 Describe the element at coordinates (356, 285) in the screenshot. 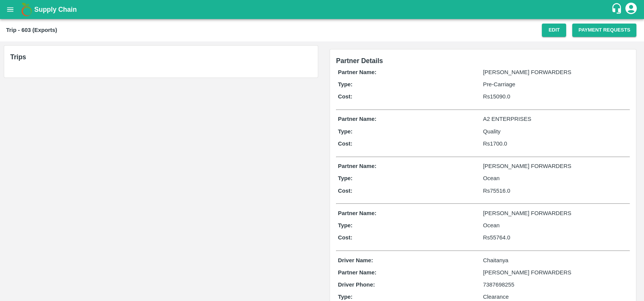

I see `b: Driver Phone:` at that location.